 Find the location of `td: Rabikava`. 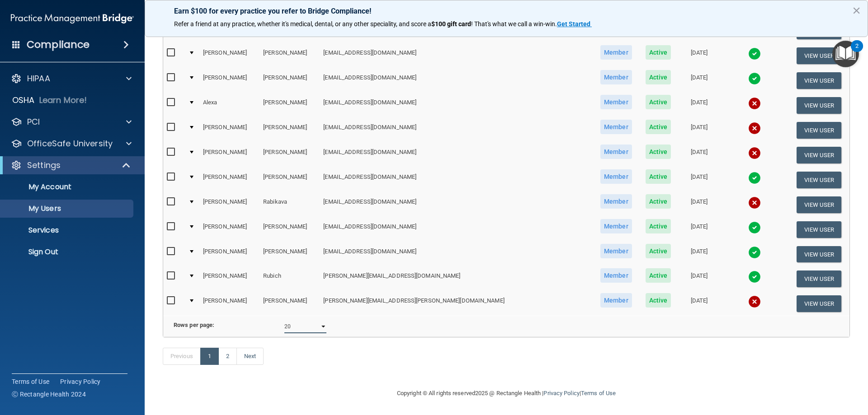

td: Rabikava is located at coordinates (289, 205).